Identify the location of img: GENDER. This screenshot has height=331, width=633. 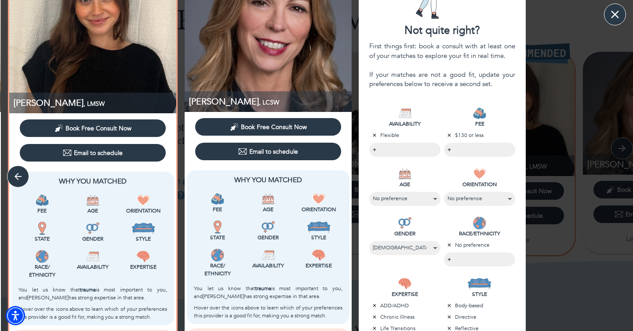
(405, 223).